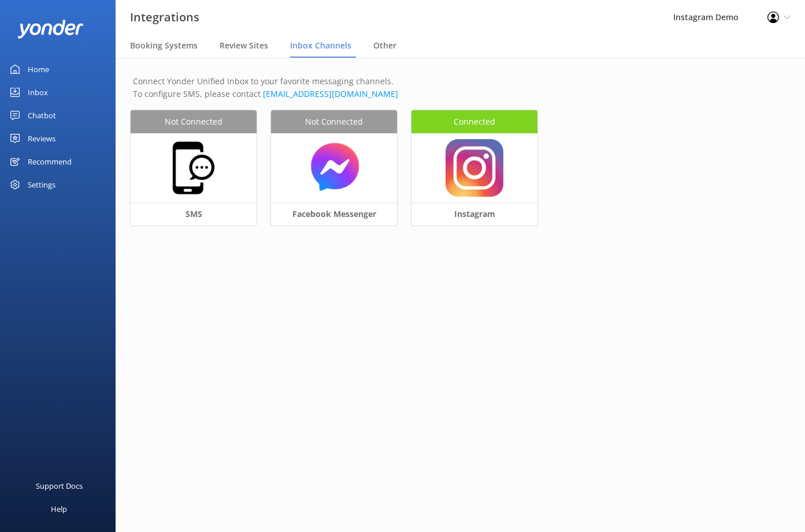 The height and width of the screenshot is (532, 805). I want to click on div: Support Docs, so click(58, 486).